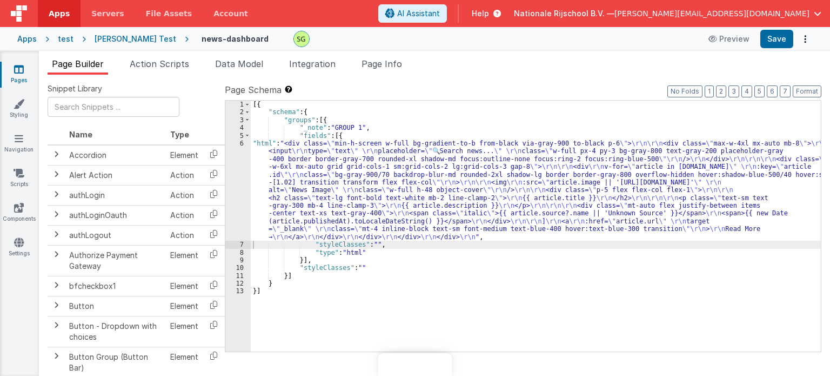  What do you see at coordinates (564, 14) in the screenshot?
I see `span: Nationale Rijschool B.V. —` at bounding box center [564, 14].